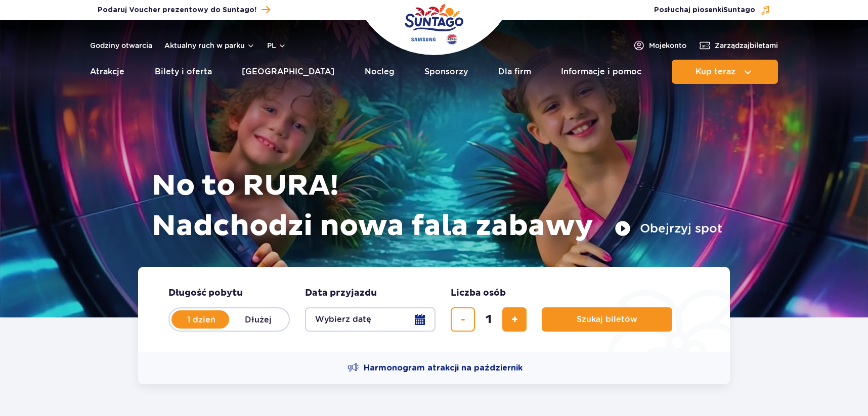  What do you see at coordinates (434, 309) in the screenshot?
I see `form: Planowanie wizyty w Park of Poland` at bounding box center [434, 309].